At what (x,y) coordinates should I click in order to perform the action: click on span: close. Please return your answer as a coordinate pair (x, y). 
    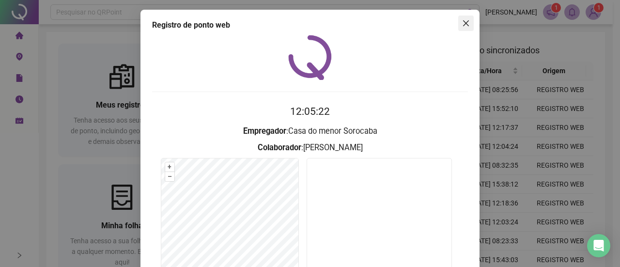
    Looking at the image, I should click on (466, 23).